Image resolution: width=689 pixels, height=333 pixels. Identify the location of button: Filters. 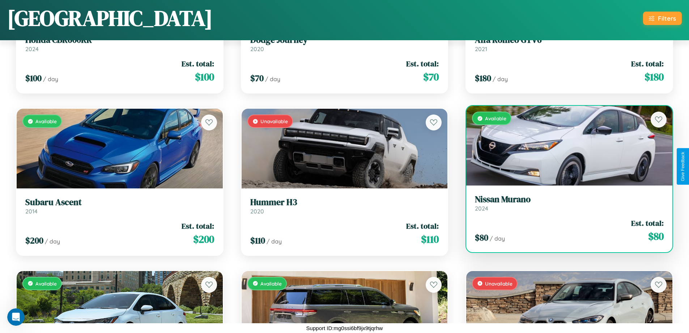
(663, 18).